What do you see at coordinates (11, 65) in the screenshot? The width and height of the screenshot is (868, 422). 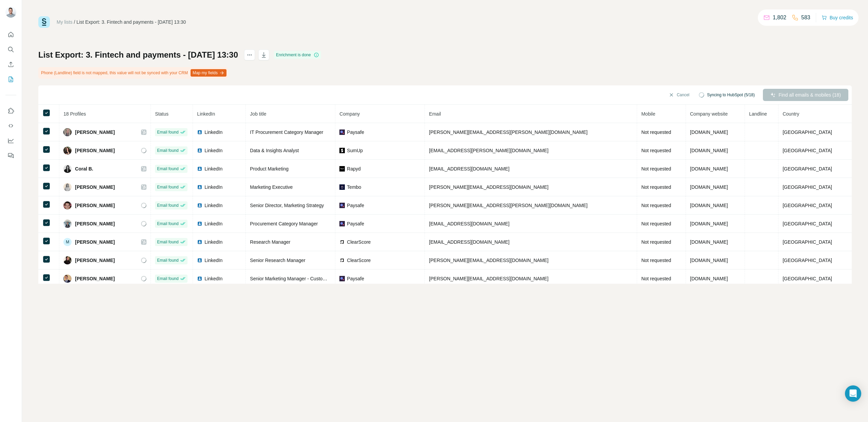 I see `button: Enrich CSV` at bounding box center [11, 65].